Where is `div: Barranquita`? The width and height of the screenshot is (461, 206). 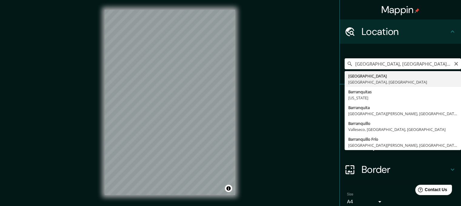
div: Barranquita is located at coordinates (403, 107).